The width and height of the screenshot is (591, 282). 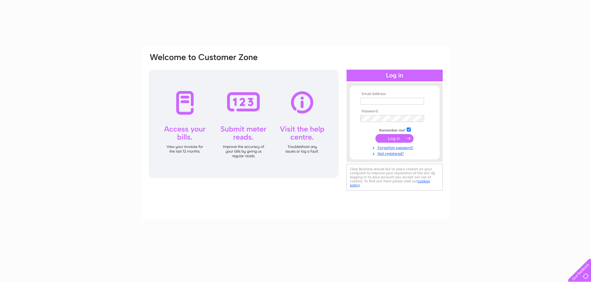 I want to click on th: Email Address:, so click(x=394, y=94).